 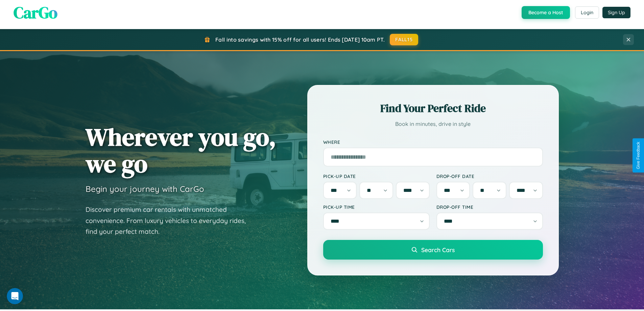 I want to click on p: Discover premium car rentals with unmatched convenience. From luxury vehicles to everyday rides, ..., so click(x=170, y=221).